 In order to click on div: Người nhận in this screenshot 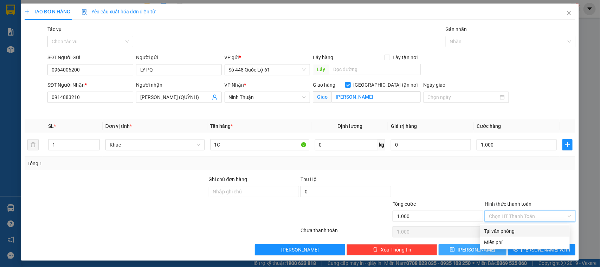, I will do `click(179, 85)`.